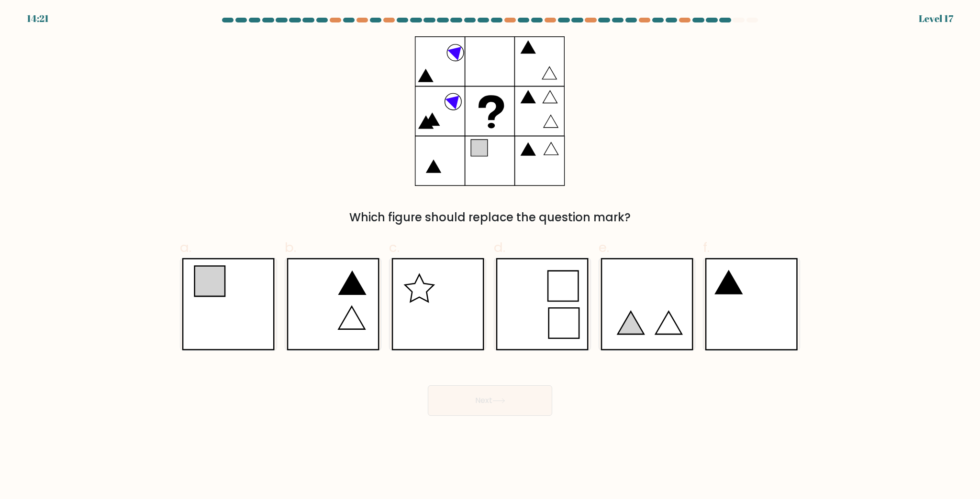 The width and height of the screenshot is (980, 499). What do you see at coordinates (38, 19) in the screenshot?
I see `div: 14:21` at bounding box center [38, 19].